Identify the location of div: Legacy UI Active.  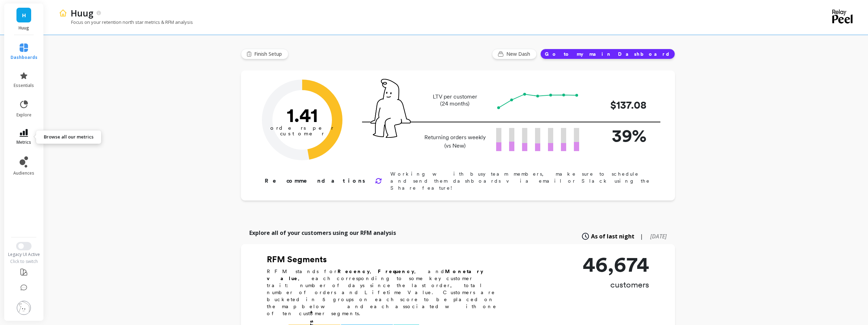
(24, 255).